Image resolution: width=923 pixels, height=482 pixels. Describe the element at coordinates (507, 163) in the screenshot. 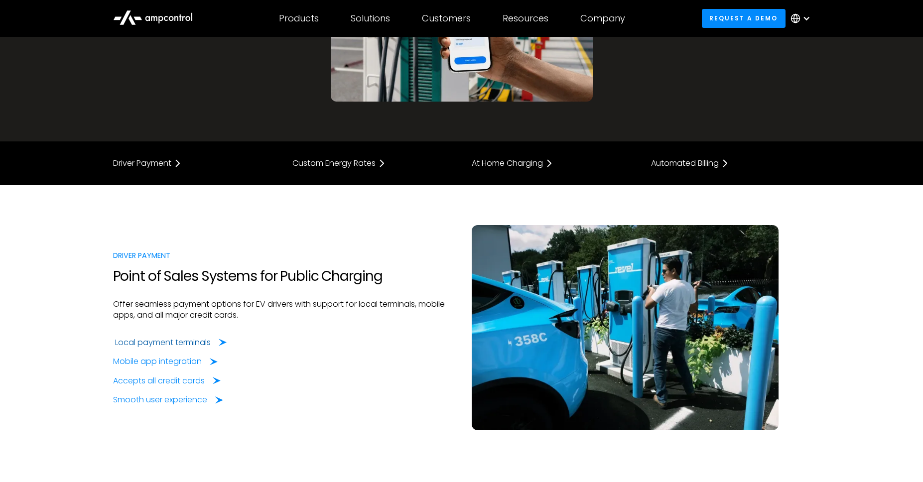

I see `div: At Home Charging` at that location.